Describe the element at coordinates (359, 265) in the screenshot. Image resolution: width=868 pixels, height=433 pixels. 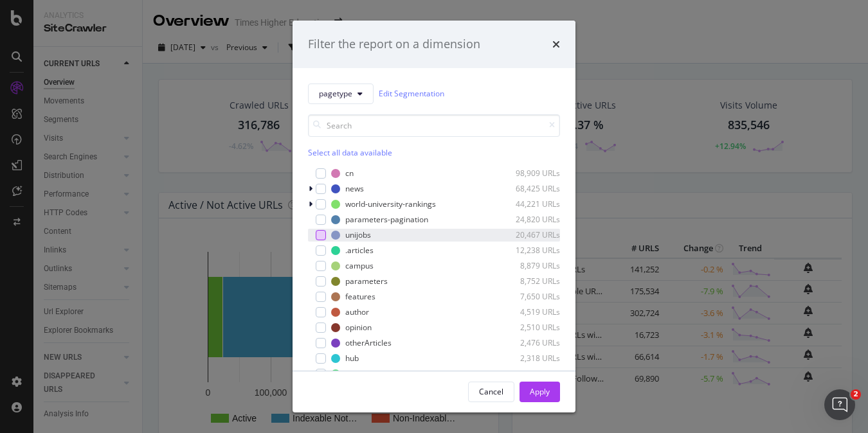
I see `div: campus` at that location.